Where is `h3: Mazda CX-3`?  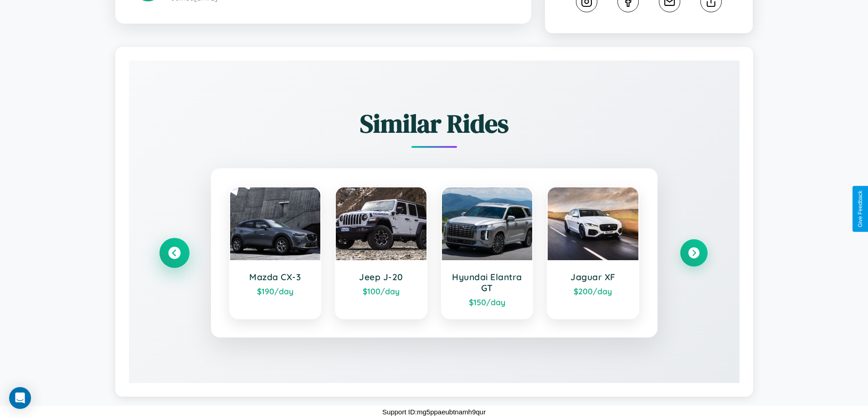
h3: Mazda CX-3 is located at coordinates (275, 277).